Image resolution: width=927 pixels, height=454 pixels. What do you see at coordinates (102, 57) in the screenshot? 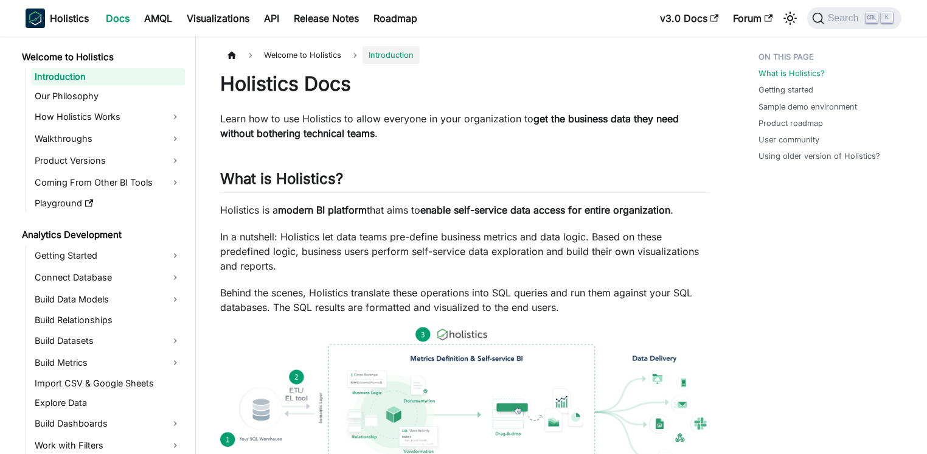
I see `a: Welcome to Holistics` at bounding box center [102, 57].